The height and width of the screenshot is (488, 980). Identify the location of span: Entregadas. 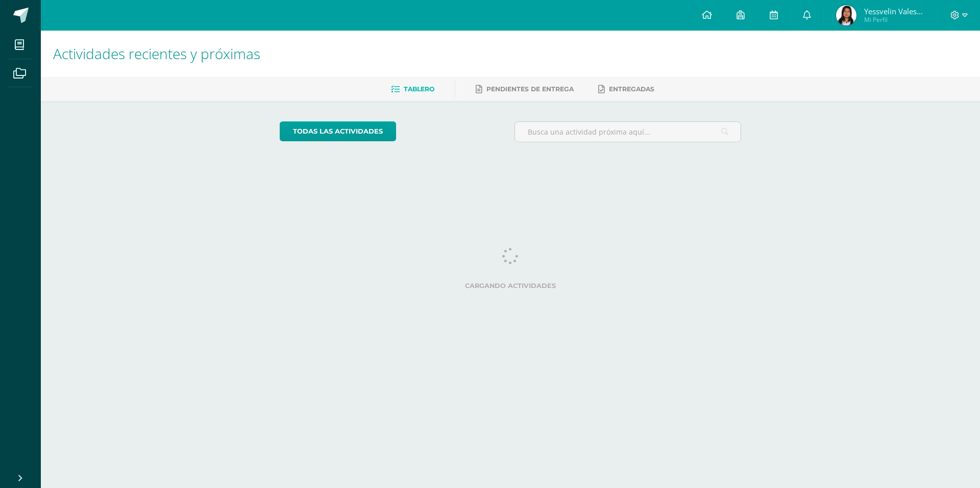
(631, 89).